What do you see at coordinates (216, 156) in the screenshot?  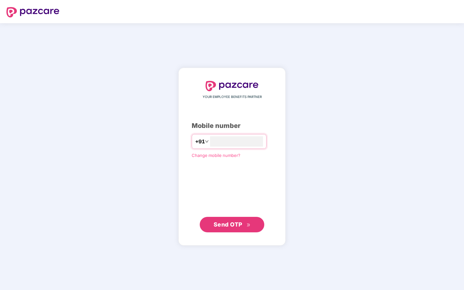 I see `a: Change mobile number?` at bounding box center [216, 156].